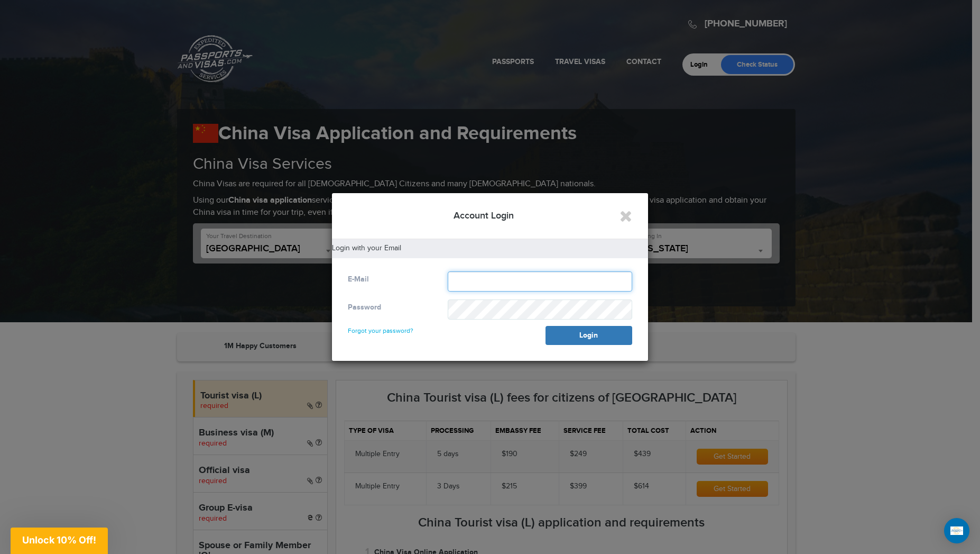 The width and height of the screenshot is (980, 554). Describe the element at coordinates (364, 307) in the screenshot. I see `label: Password` at that location.